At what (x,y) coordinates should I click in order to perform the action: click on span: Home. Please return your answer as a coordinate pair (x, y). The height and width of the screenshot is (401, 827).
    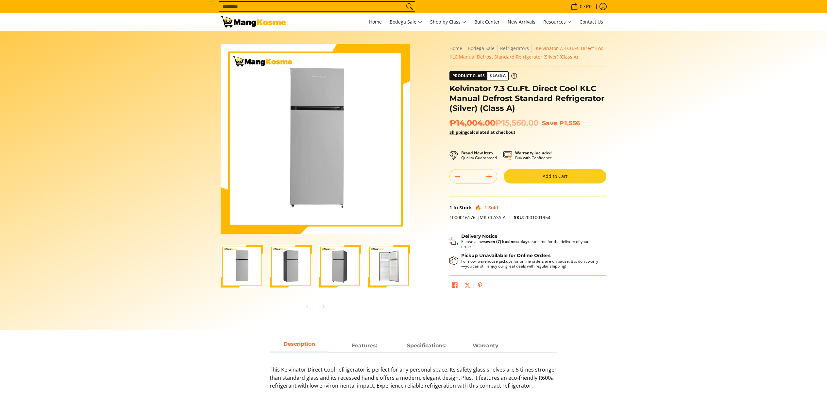
    Looking at the image, I should click on (375, 22).